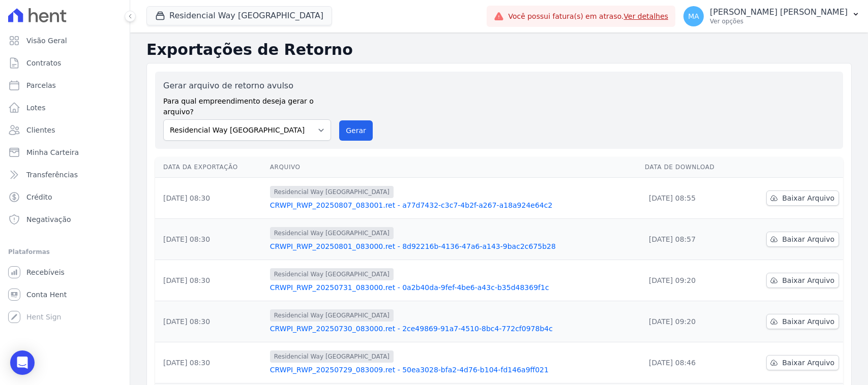 The height and width of the screenshot is (385, 868). Describe the element at coordinates (41, 85) in the screenshot. I see `span: Parcelas` at that location.